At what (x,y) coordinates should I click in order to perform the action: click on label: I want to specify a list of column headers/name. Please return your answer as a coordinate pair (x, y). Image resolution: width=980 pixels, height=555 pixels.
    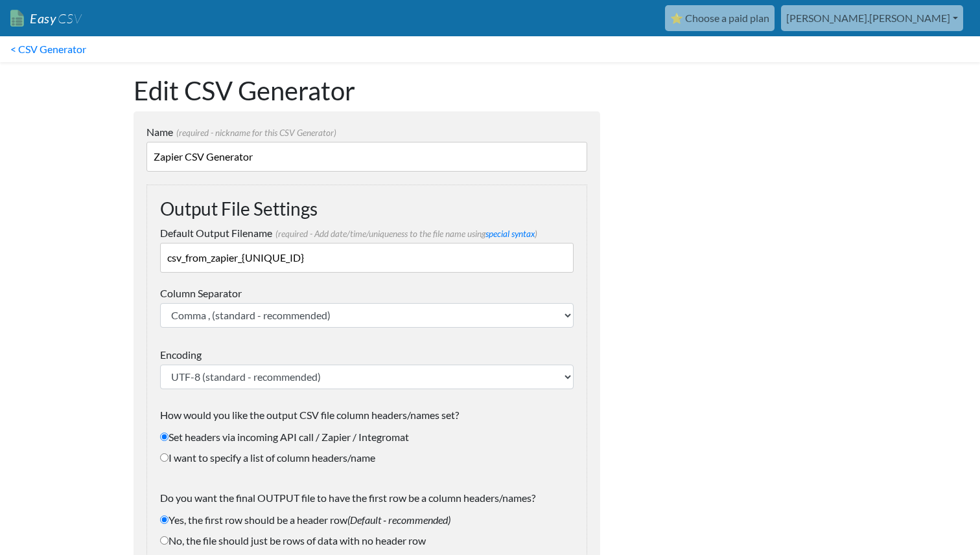
    Looking at the image, I should click on (367, 457).